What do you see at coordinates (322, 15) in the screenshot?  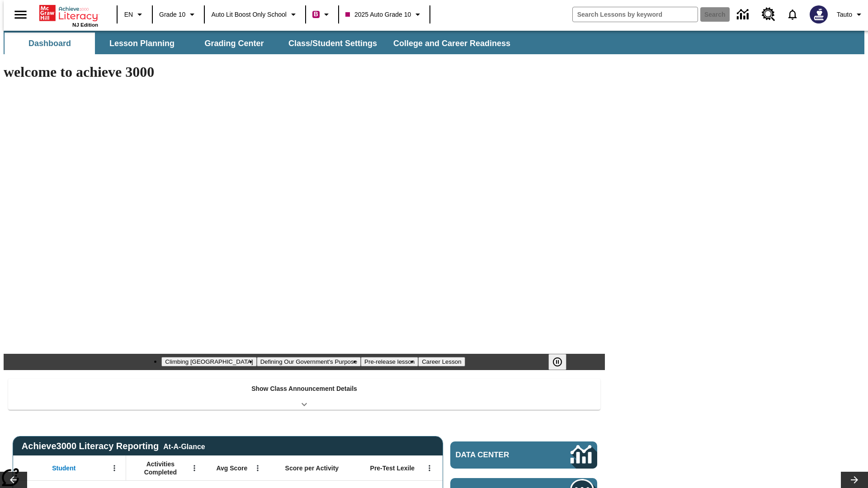 I see `button: Boost Class color is violet red. Change class color` at bounding box center [322, 15].